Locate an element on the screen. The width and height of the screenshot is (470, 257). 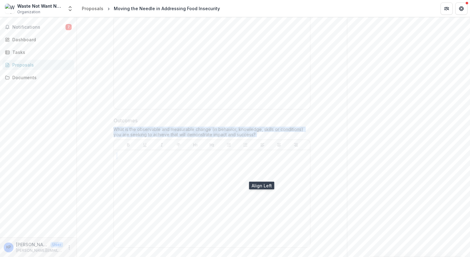
div: Tasks is located at coordinates (41, 52).